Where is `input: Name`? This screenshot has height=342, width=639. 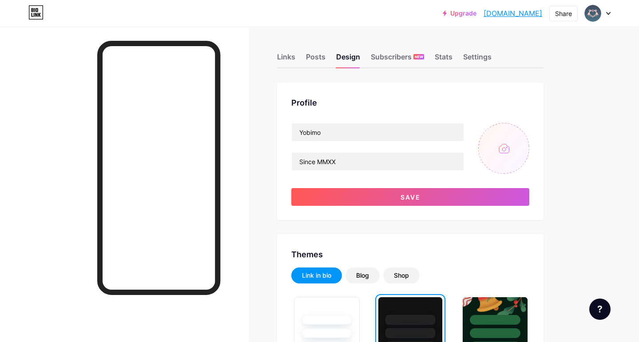
input: Name is located at coordinates (377, 132).